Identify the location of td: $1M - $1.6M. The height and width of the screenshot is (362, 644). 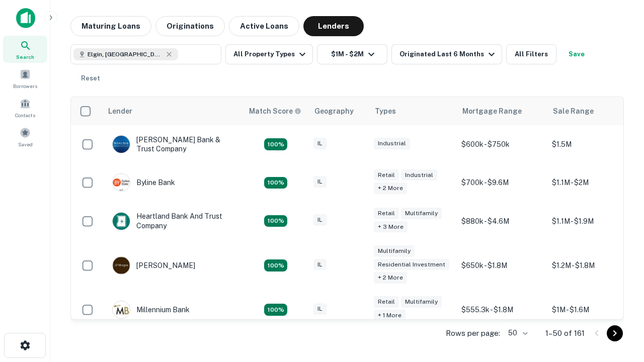
(592, 310).